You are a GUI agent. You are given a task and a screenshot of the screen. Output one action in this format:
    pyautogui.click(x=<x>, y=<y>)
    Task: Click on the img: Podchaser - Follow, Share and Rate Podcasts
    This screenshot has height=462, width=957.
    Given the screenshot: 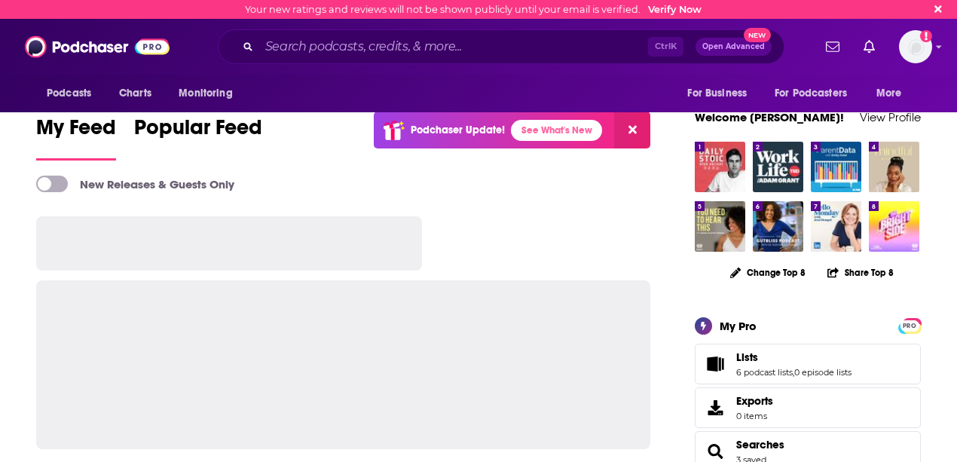 What is the action you would take?
    pyautogui.click(x=97, y=47)
    